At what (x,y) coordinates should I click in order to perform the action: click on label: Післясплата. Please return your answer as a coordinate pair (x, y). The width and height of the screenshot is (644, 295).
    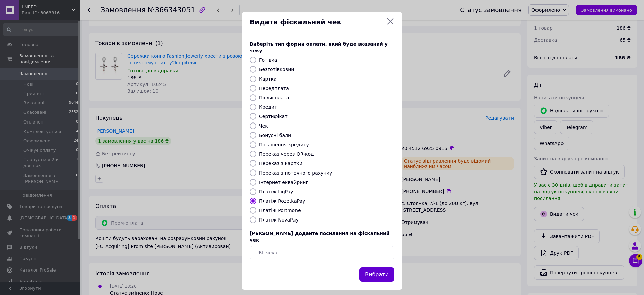
    Looking at the image, I should click on (274, 98).